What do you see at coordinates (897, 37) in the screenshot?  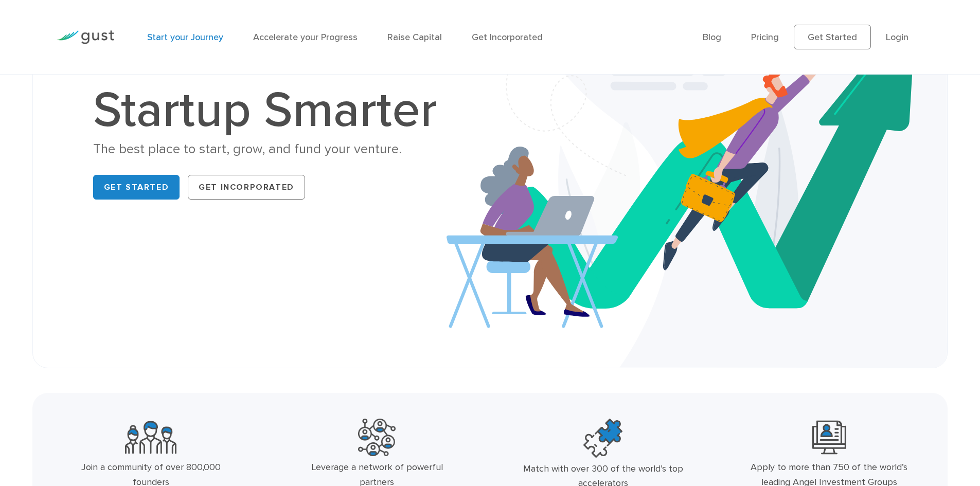 I see `a: Login` at bounding box center [897, 37].